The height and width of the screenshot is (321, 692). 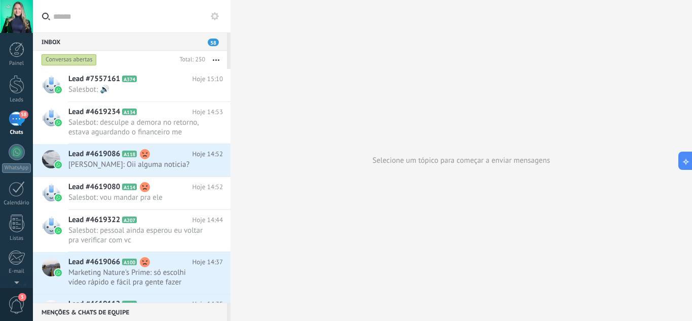 What do you see at coordinates (17, 63) in the screenshot?
I see `div: Painel` at bounding box center [17, 63].